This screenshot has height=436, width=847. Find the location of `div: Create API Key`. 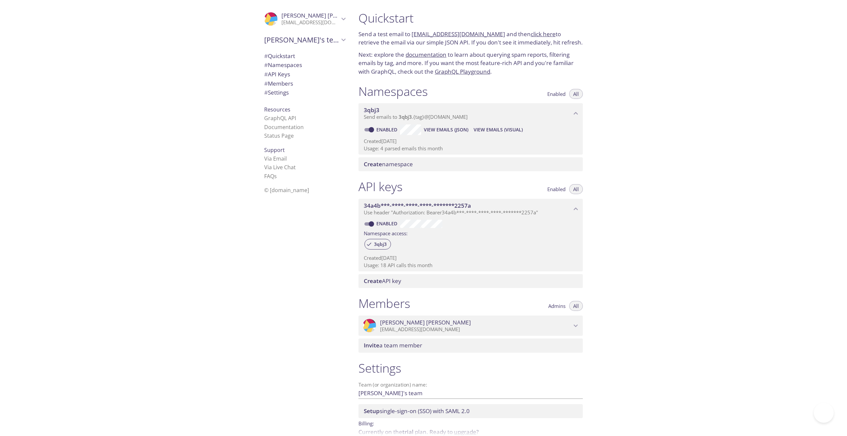

div: Create API Key is located at coordinates (471, 281).